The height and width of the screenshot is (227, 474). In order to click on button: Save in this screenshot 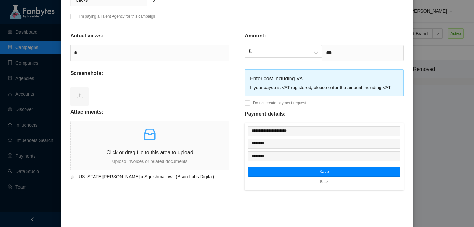, I will do `click(324, 172)`.